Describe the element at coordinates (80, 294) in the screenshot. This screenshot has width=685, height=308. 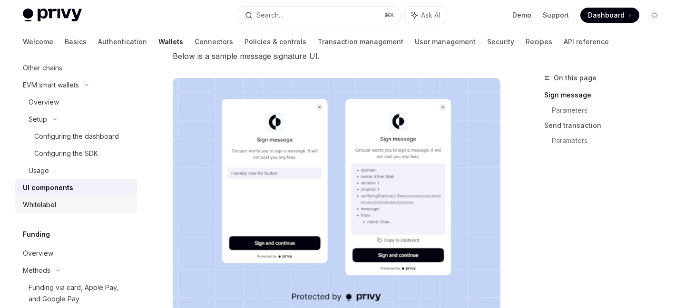
I see `div: Funding via card, Apple Pay, and Google Pay` at that location.